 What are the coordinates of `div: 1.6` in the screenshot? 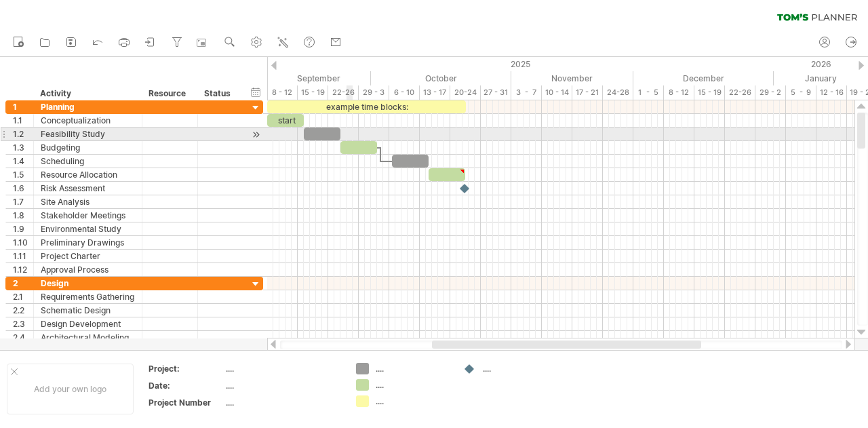 It's located at (23, 188).